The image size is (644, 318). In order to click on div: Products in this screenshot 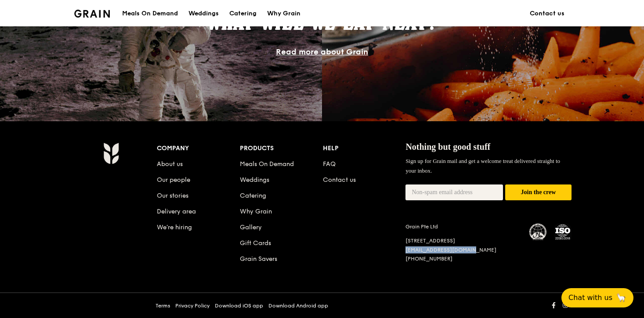, I will do `click(281, 149)`.